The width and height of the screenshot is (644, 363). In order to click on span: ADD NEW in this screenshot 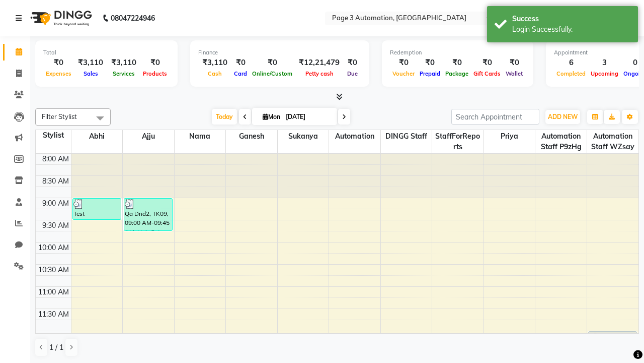, I will do `click(563, 116)`.